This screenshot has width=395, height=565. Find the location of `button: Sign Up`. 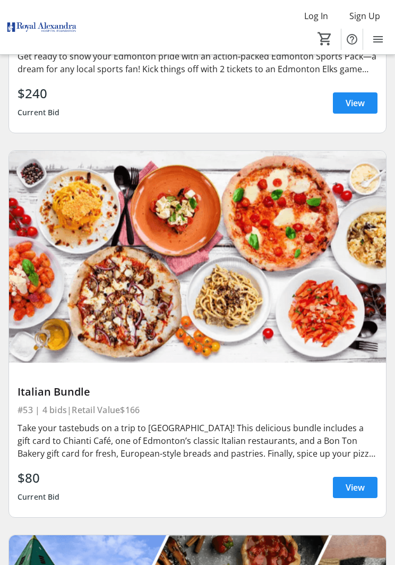

button: Sign Up is located at coordinates (365, 16).